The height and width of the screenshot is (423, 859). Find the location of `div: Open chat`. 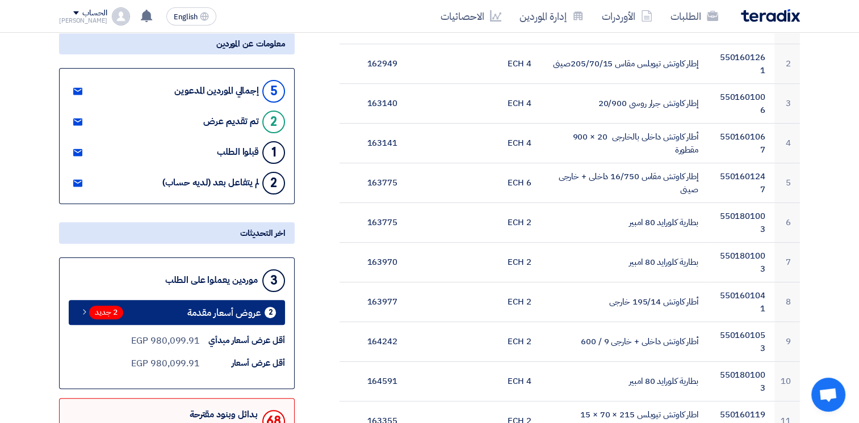

div: Open chat is located at coordinates (828, 395).